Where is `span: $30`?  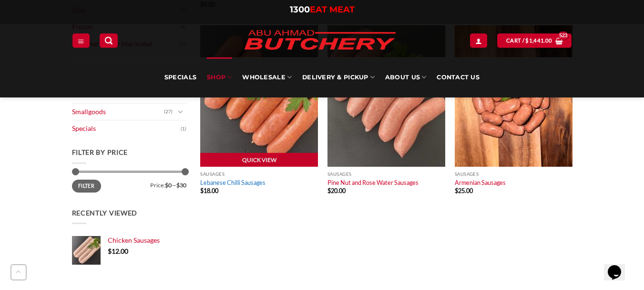 span: $30 is located at coordinates (181, 185).